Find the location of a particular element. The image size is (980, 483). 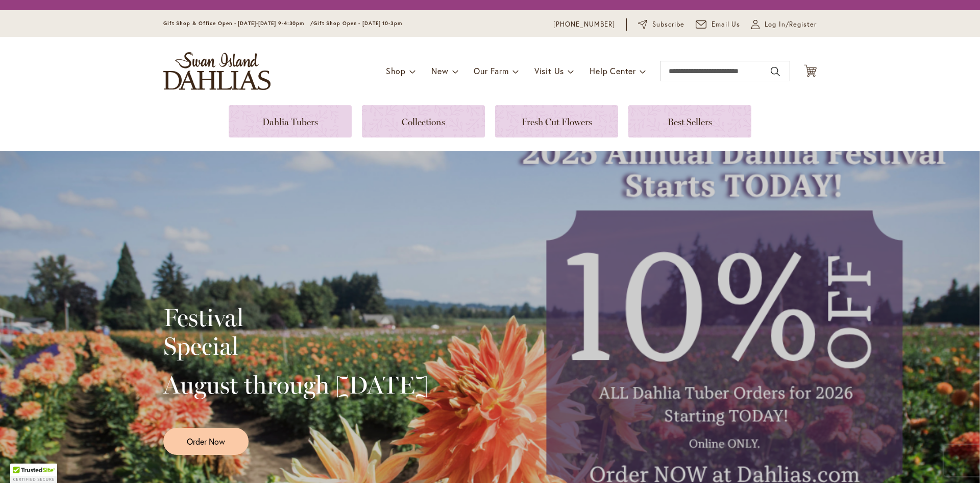

h2: Festival Special is located at coordinates (296, 332).